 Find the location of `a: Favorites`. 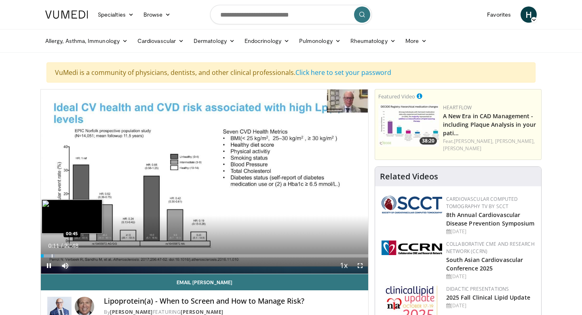

a: Favorites is located at coordinates (499, 15).